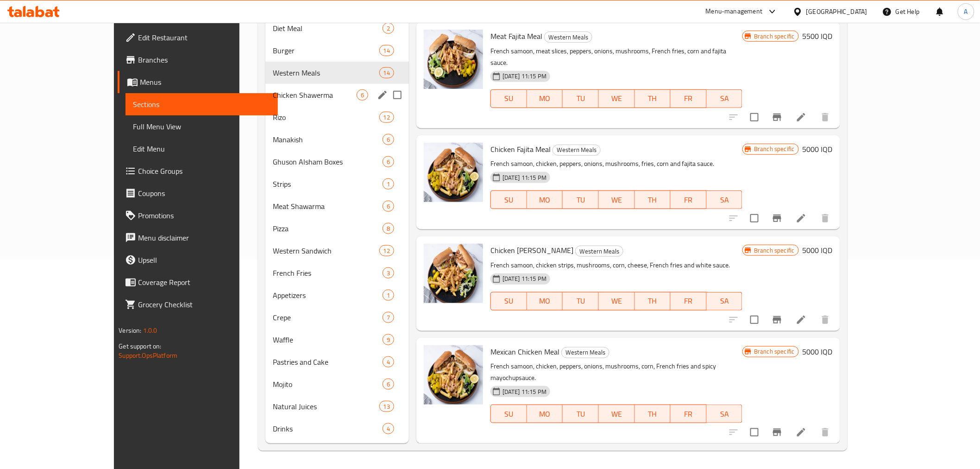 This screenshot has height=469, width=980. Describe the element at coordinates (204, 37) in the screenshot. I see `span: Edit Restaurant` at that location.